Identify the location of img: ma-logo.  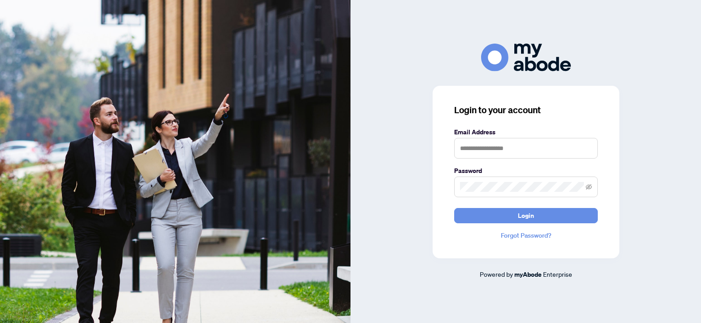
(526, 57).